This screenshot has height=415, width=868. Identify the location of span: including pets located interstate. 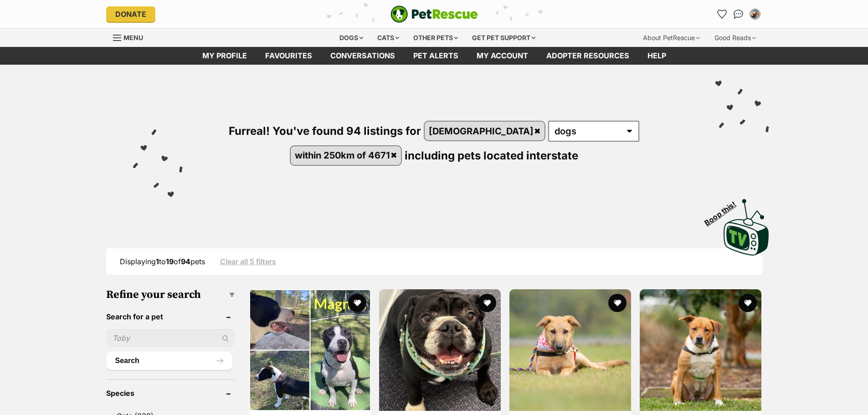
(491, 155).